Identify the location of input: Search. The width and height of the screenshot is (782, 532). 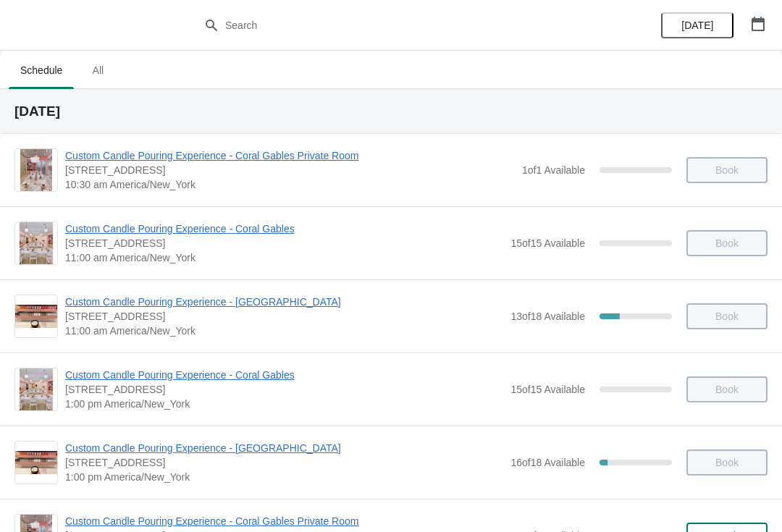
(405, 25).